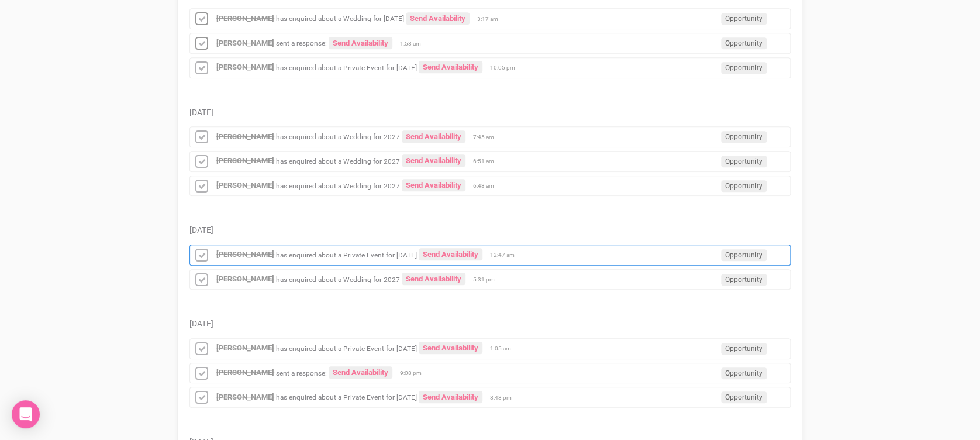  Describe the element at coordinates (488, 186) in the screenshot. I see `span: 6:48 am` at that location.